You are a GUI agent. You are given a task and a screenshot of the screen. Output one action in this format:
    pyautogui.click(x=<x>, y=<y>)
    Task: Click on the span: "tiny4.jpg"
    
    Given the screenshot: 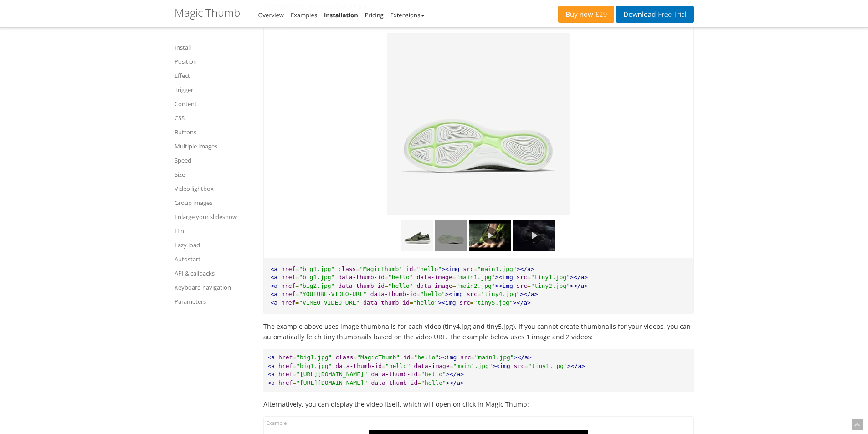 What is the action you would take?
    pyautogui.click(x=500, y=294)
    